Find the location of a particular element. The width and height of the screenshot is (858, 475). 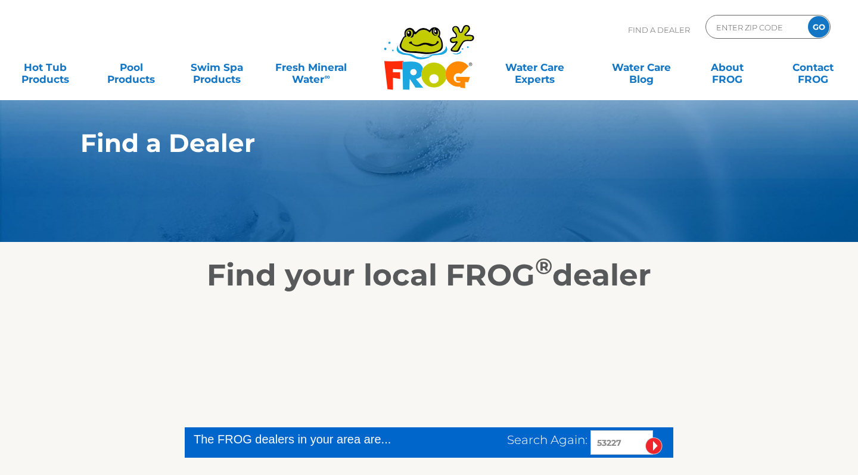

p: Find A Dealer is located at coordinates (659, 30).